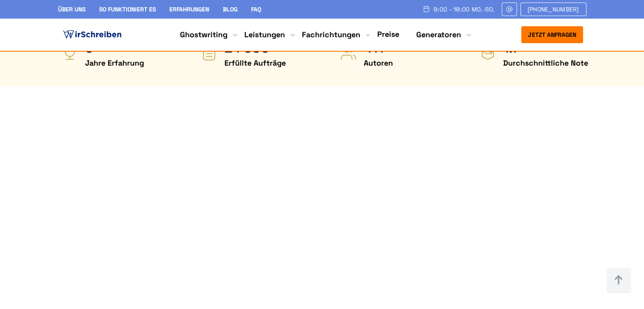  Describe the element at coordinates (488, 53) in the screenshot. I see `img: Durchschnittliche Note` at that location.